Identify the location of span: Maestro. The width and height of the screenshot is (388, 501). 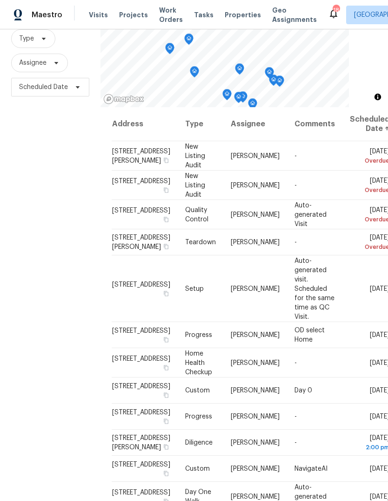
(47, 15).